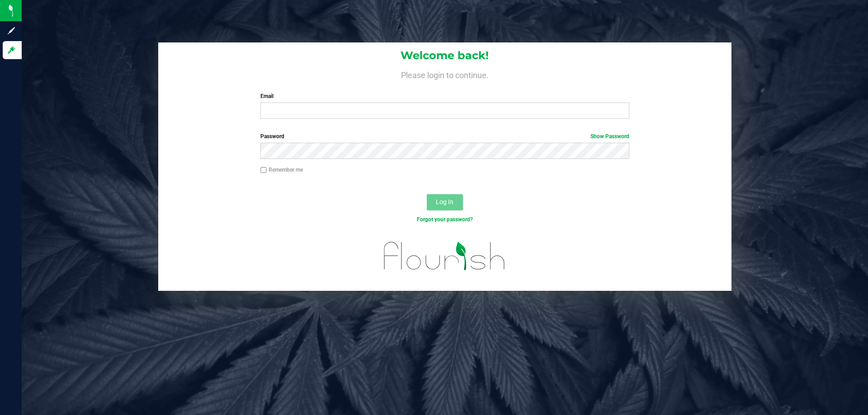 This screenshot has height=415, width=868. Describe the element at coordinates (445, 202) in the screenshot. I see `button: Log In` at that location.